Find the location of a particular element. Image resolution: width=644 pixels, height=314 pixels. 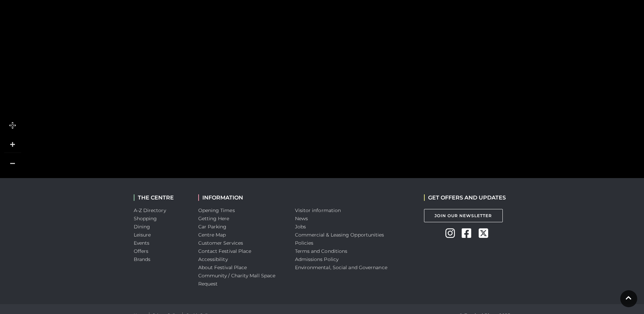

h2: GET OFFERS AND UPDATES is located at coordinates (465, 197).